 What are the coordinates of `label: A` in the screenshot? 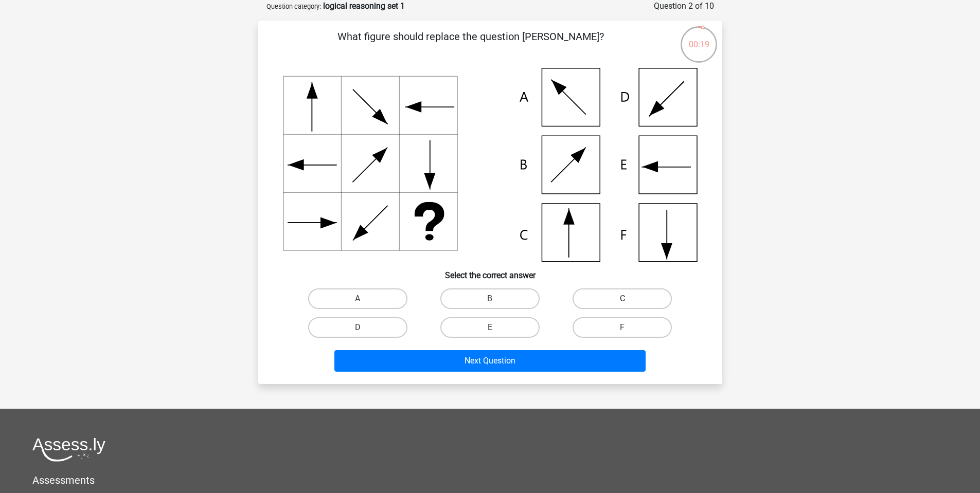 It's located at (357, 298).